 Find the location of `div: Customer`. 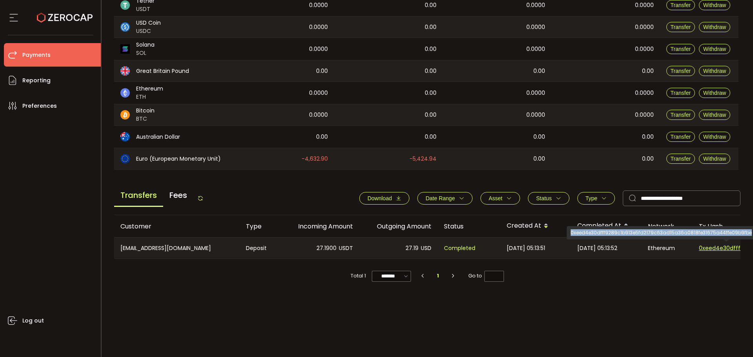

div: Customer is located at coordinates (177, 226).